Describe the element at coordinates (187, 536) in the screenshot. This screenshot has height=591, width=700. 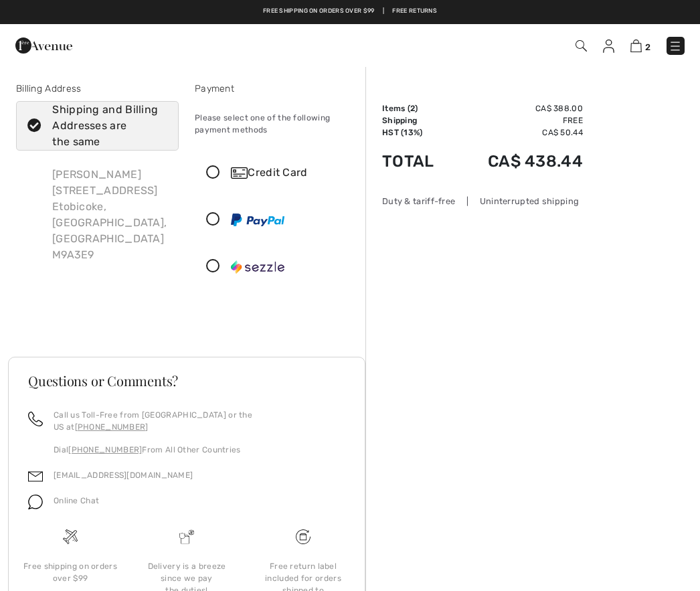
I see `img: Delivery is a breeze since we pay the duties!` at that location.